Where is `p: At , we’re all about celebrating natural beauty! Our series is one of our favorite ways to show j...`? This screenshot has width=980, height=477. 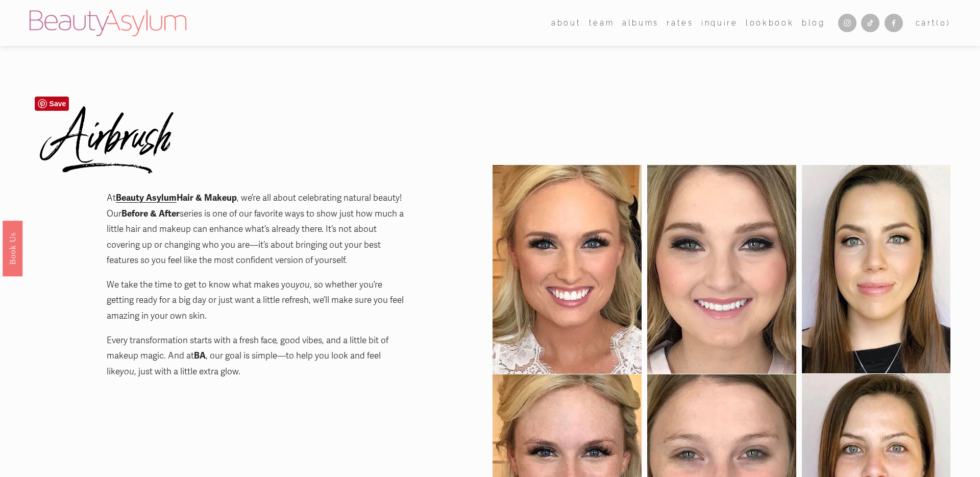
p: At , we’re all about celebrating natural beauty! Our series is one of our favorite ways to show j... is located at coordinates (258, 229).